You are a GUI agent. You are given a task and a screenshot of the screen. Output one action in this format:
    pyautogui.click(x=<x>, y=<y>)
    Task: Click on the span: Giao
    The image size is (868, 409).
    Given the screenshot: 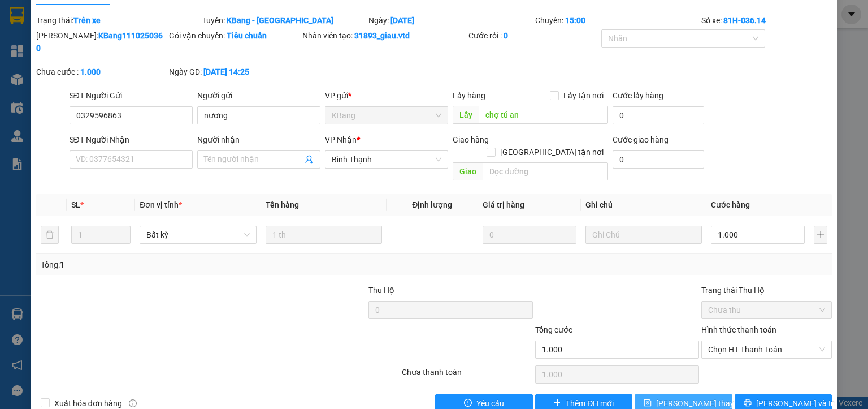 What is the action you would take?
    pyautogui.click(x=467, y=171)
    